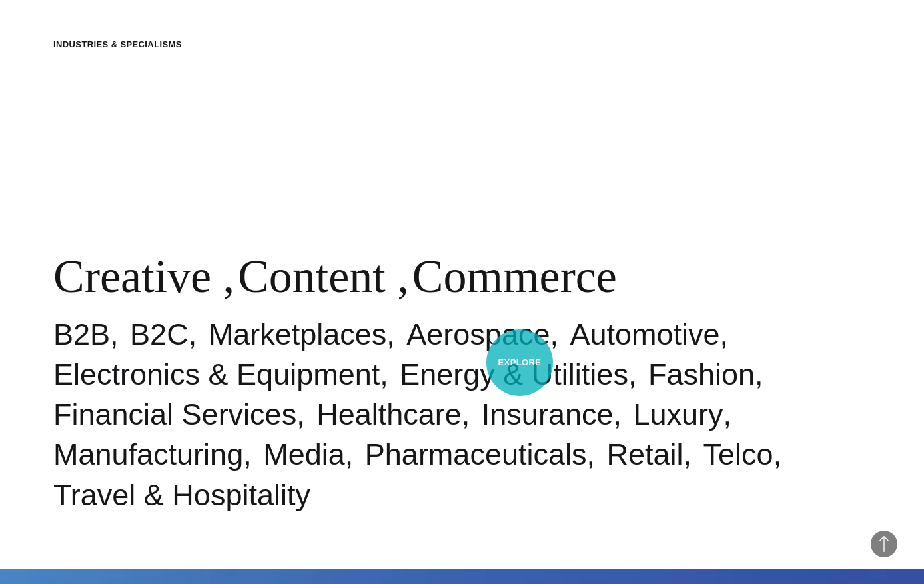  Describe the element at coordinates (739, 454) in the screenshot. I see `a: Telco` at that location.